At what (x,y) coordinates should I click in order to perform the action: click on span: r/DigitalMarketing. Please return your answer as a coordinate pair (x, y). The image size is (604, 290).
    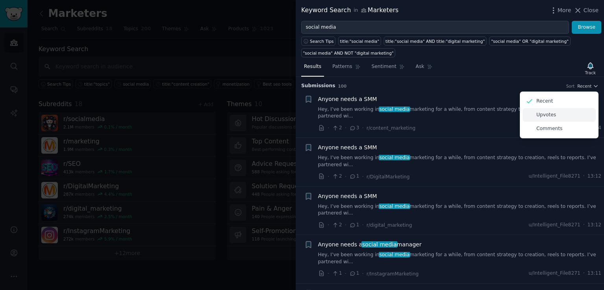
    Looking at the image, I should click on (388, 177).